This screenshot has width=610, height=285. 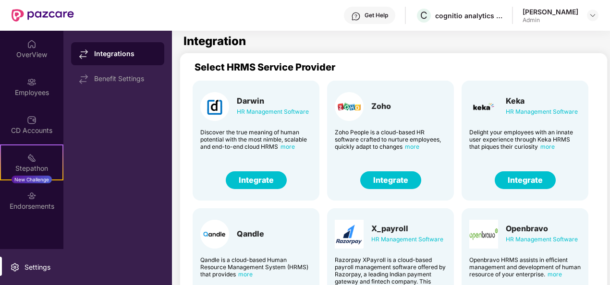 I want to click on div: Keka, so click(x=542, y=101).